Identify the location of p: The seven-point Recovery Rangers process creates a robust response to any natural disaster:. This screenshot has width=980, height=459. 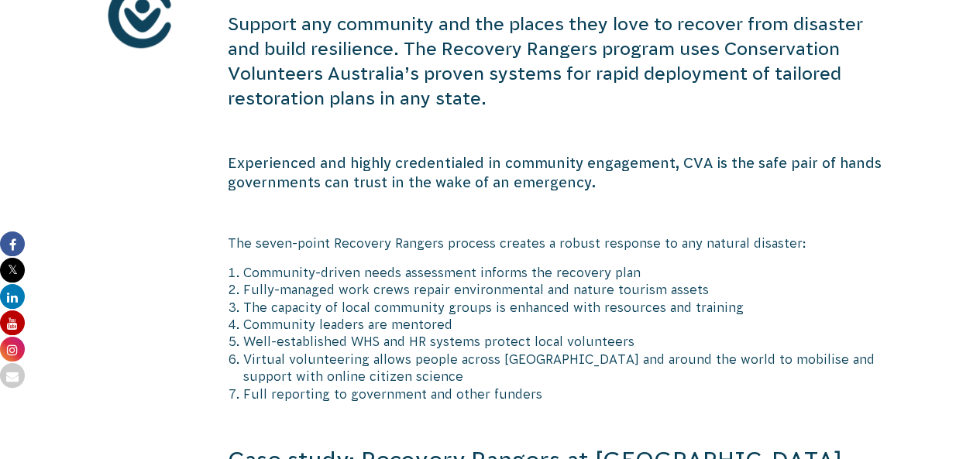
(561, 243).